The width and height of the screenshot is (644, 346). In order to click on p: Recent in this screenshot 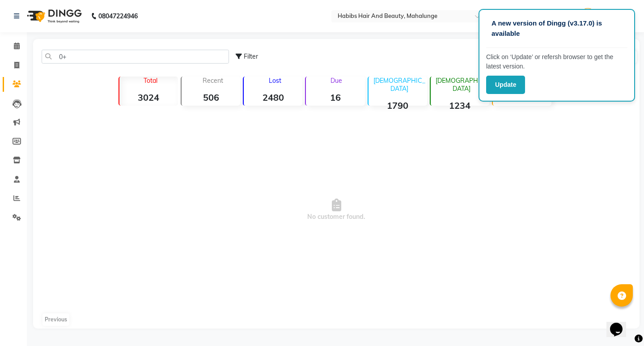, I will do `click(212, 81)`.